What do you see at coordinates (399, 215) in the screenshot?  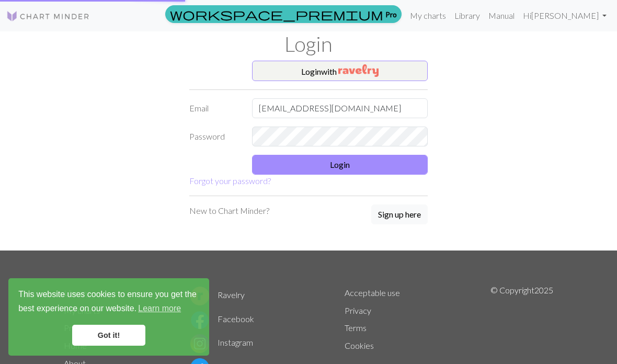 I see `a: Sign up here` at bounding box center [399, 215].